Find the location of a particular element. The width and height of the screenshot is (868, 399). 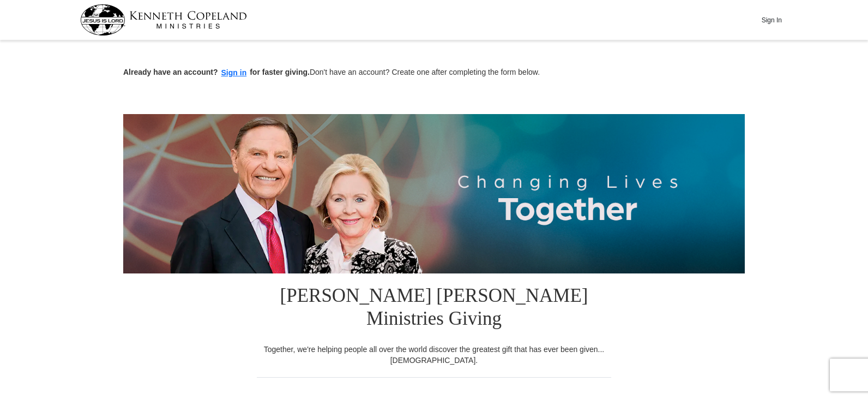

p: Don't have an account? Create one after completing the form below. is located at coordinates (434, 73).